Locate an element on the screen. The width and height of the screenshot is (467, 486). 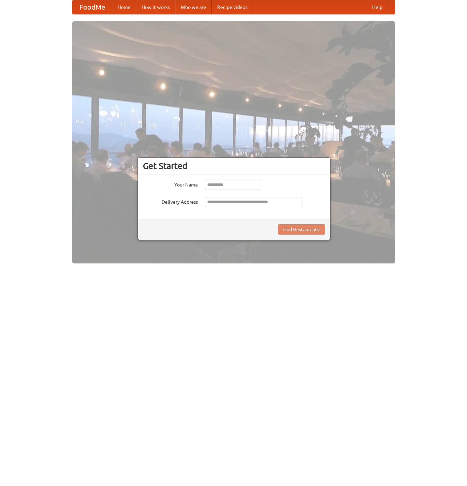
button: Find Restaurants! is located at coordinates (301, 229).